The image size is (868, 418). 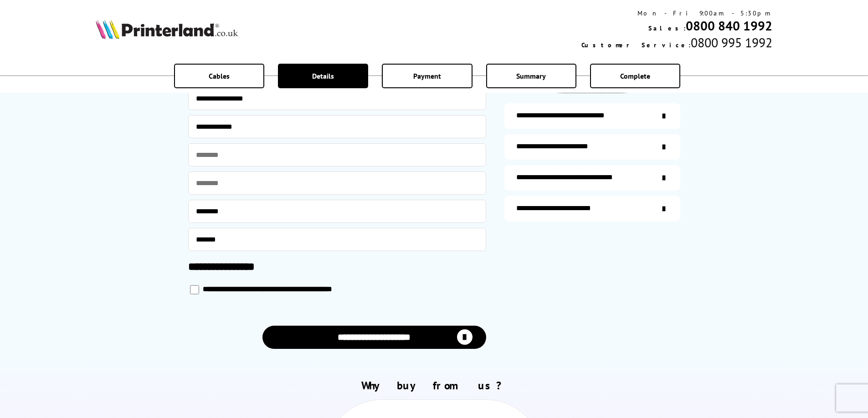 What do you see at coordinates (427, 76) in the screenshot?
I see `span: Payment` at bounding box center [427, 76].